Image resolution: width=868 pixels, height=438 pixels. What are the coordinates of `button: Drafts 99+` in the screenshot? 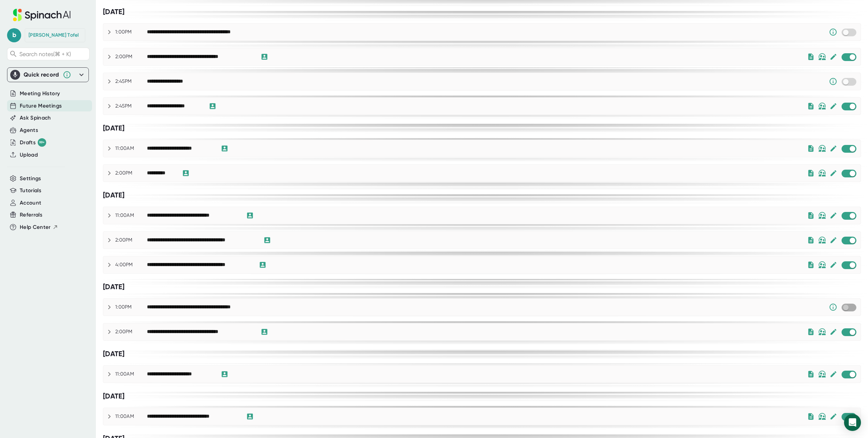 It's located at (33, 142).